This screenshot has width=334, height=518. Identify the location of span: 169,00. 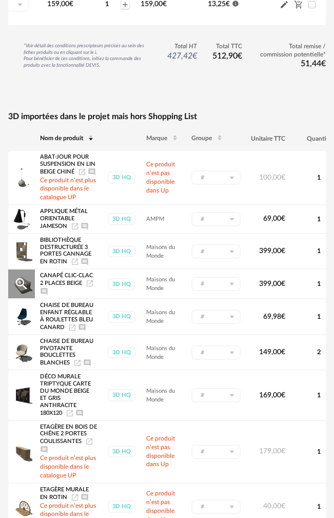
(272, 395).